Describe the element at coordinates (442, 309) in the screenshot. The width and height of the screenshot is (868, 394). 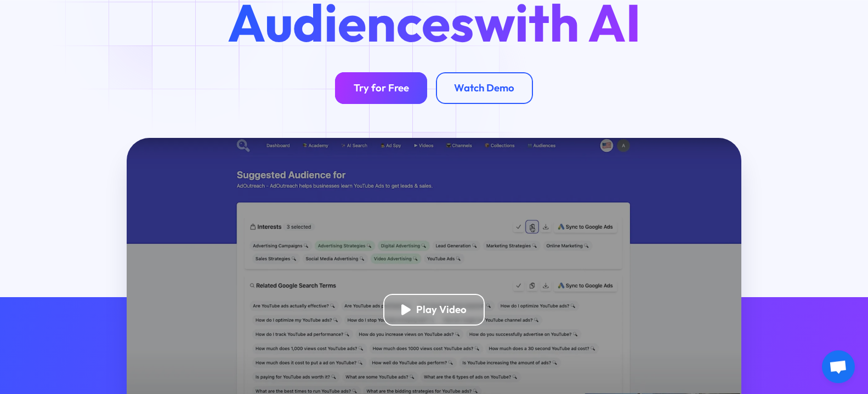
I see `div: Play Video` at that location.